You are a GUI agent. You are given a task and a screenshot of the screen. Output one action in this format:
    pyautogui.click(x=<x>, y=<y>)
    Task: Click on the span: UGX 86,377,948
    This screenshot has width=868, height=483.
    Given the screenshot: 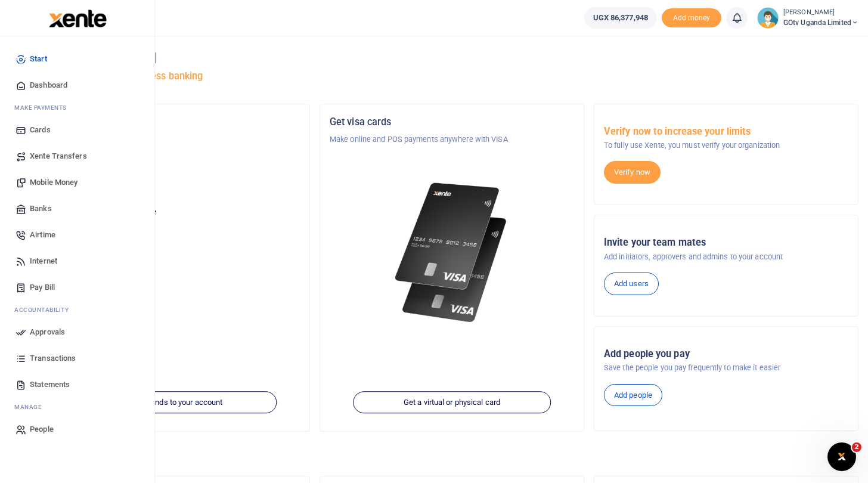 What is the action you would take?
    pyautogui.click(x=620, y=18)
    